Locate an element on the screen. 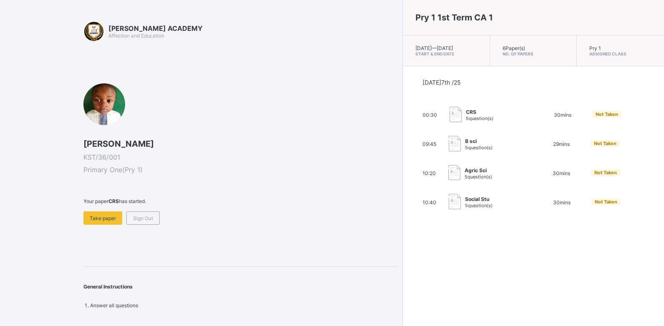 The height and width of the screenshot is (326, 664). span: General Instructions is located at coordinates (108, 287).